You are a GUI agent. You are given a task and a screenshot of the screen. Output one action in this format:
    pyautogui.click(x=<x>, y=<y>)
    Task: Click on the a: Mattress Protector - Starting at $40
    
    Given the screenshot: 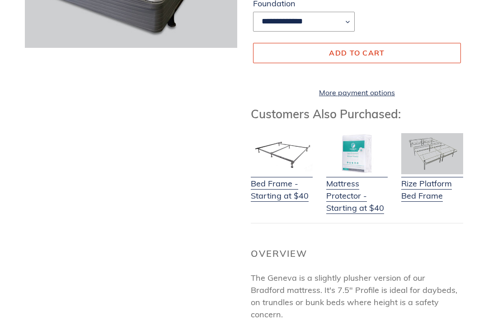 What is the action you would take?
    pyautogui.click(x=357, y=191)
    